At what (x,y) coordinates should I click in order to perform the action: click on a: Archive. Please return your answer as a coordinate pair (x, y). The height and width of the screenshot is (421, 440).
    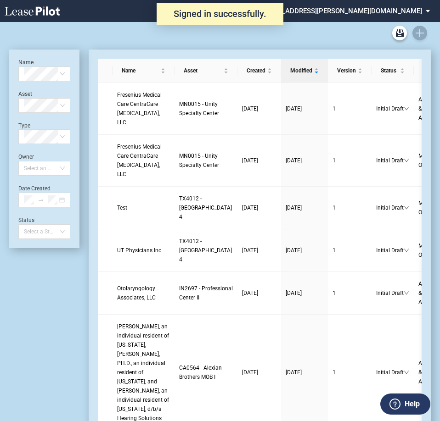
    Looking at the image, I should click on (399, 33).